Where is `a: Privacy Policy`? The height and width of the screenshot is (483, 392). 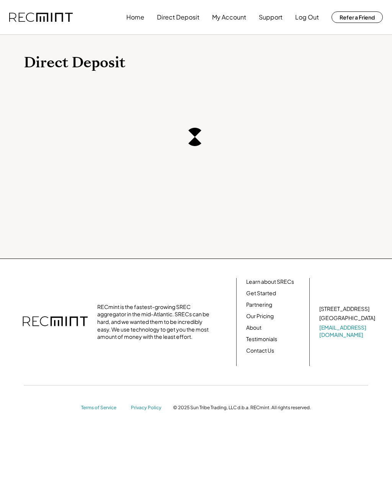 a: Privacy Policy is located at coordinates (148, 408).